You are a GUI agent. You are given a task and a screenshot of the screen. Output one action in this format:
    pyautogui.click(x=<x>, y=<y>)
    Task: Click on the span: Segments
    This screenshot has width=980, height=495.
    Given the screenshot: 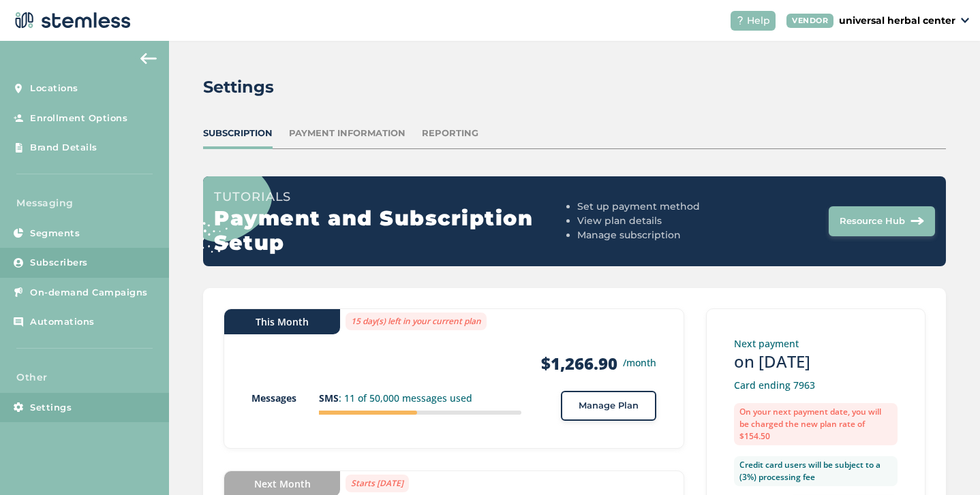 What is the action you would take?
    pyautogui.click(x=54, y=233)
    